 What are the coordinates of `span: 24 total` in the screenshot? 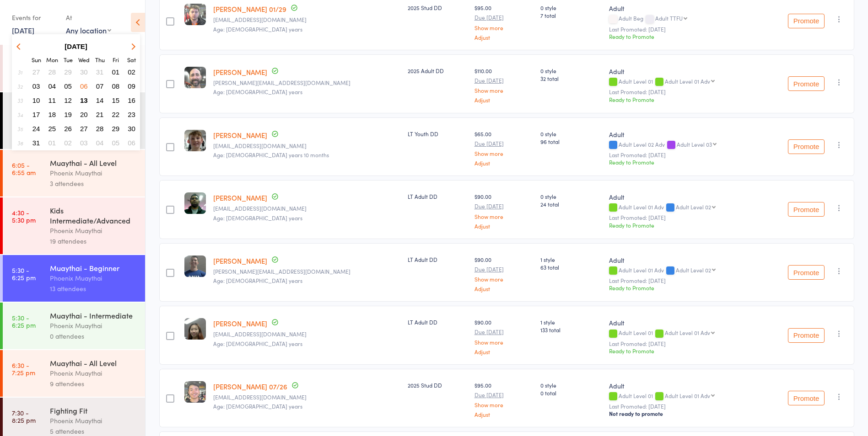 It's located at (571, 204).